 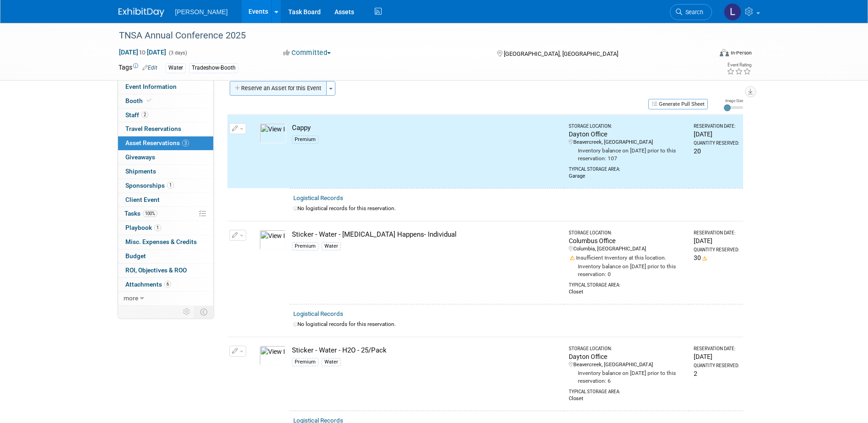 I want to click on button: Committed, so click(x=307, y=53).